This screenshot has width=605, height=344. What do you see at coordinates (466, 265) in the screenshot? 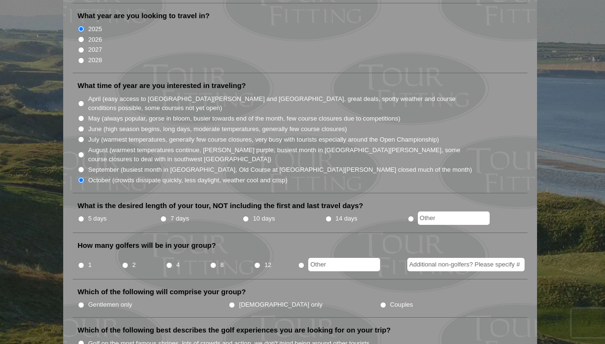
I see `input: Additional non-golfers? Please specify #` at bounding box center [466, 265].